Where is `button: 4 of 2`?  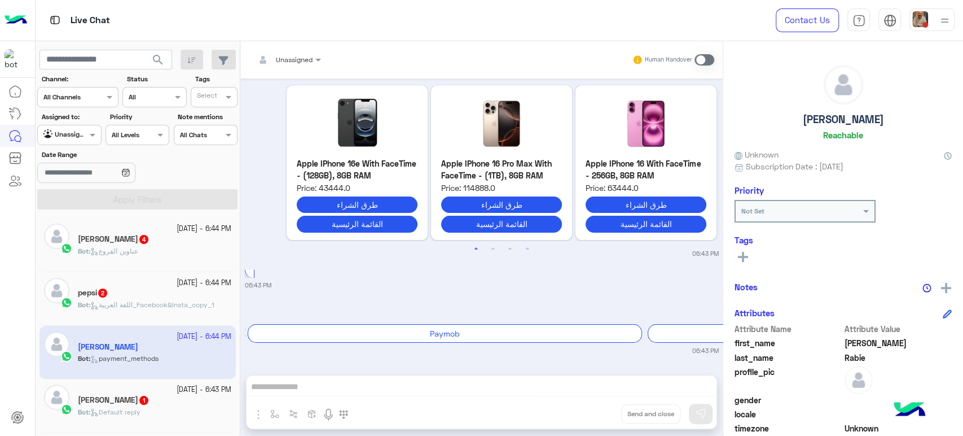
button: 4 of 2 is located at coordinates (527, 249).